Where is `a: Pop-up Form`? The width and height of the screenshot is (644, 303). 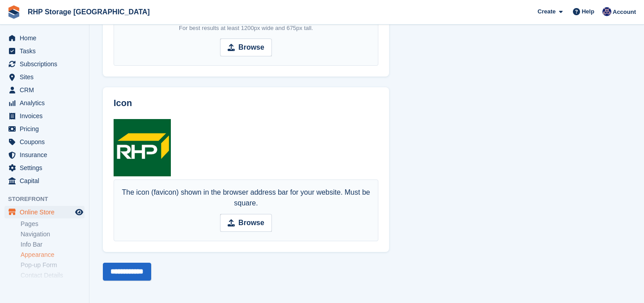
a: Pop-up Form is located at coordinates (52, 265).